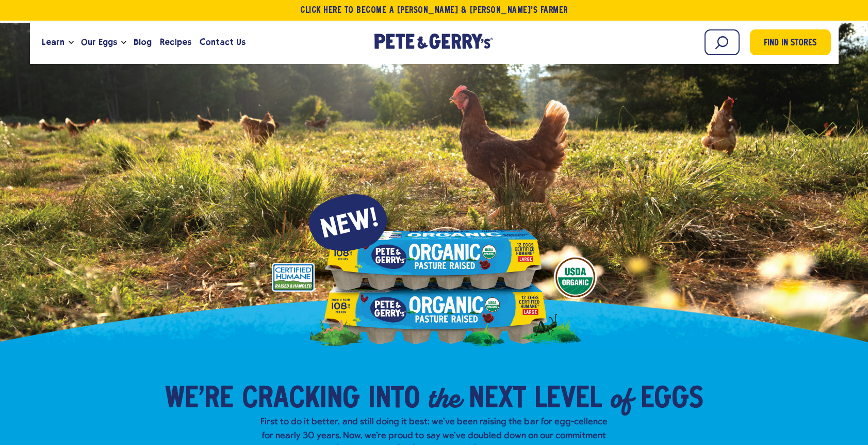 The height and width of the screenshot is (445, 868). I want to click on span: Next, so click(497, 399).